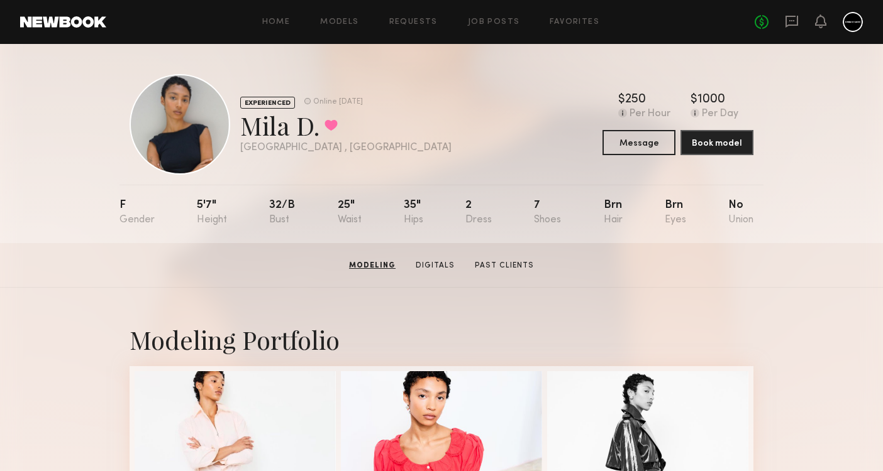  What do you see at coordinates (741, 212) in the screenshot?
I see `div: No` at bounding box center [741, 212].